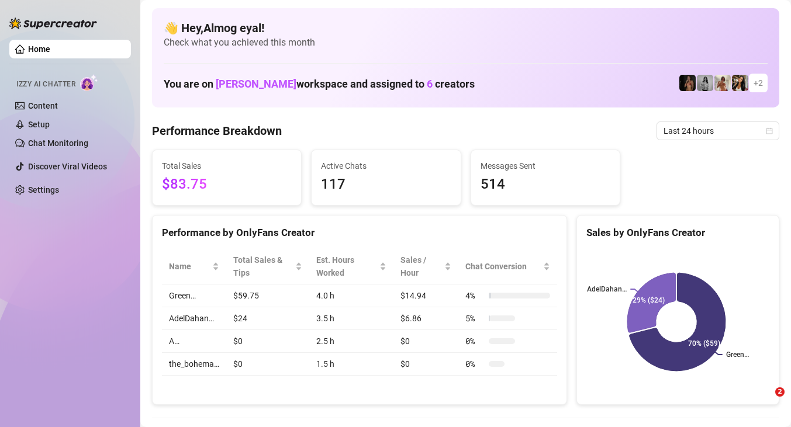 This screenshot has height=427, width=791. What do you see at coordinates (194, 364) in the screenshot?
I see `td: the_bohema…` at bounding box center [194, 364].